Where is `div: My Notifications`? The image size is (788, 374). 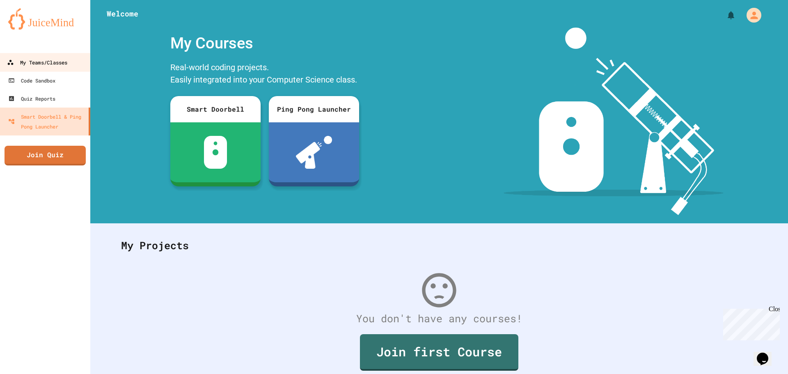
div: My Notifications is located at coordinates (725, 15).